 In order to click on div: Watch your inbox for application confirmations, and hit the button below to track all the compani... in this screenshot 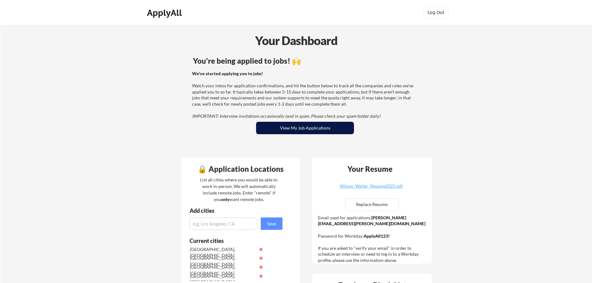, I will do `click(304, 95)`.